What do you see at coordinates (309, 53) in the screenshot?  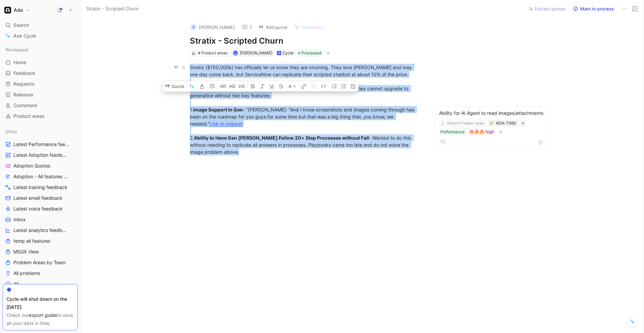 I see `div: Processed` at bounding box center [309, 53].